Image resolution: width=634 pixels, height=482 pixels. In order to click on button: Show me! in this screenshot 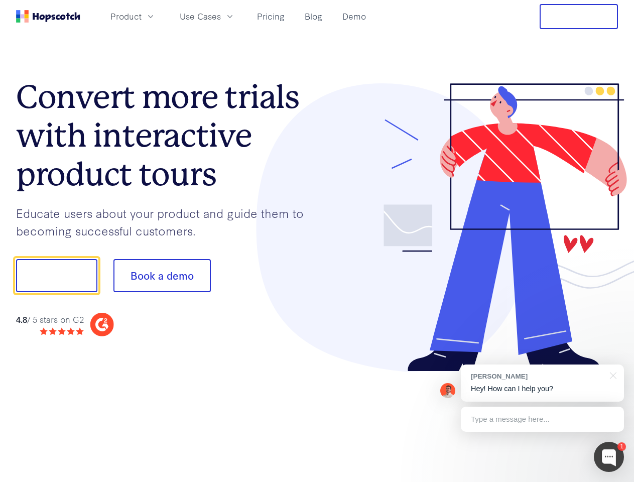, I will do `click(57, 276)`.